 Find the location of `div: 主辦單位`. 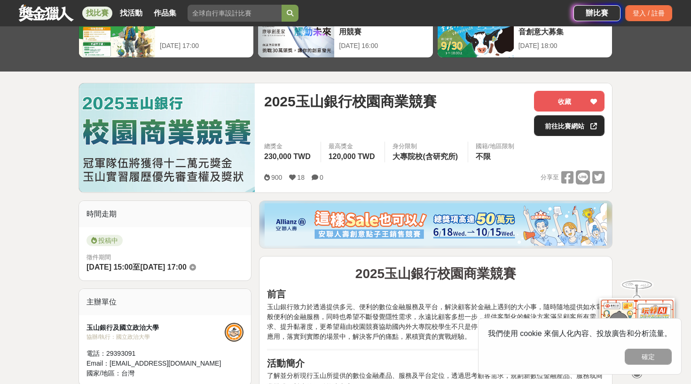

div: 主辦單位 is located at coordinates (165, 302).